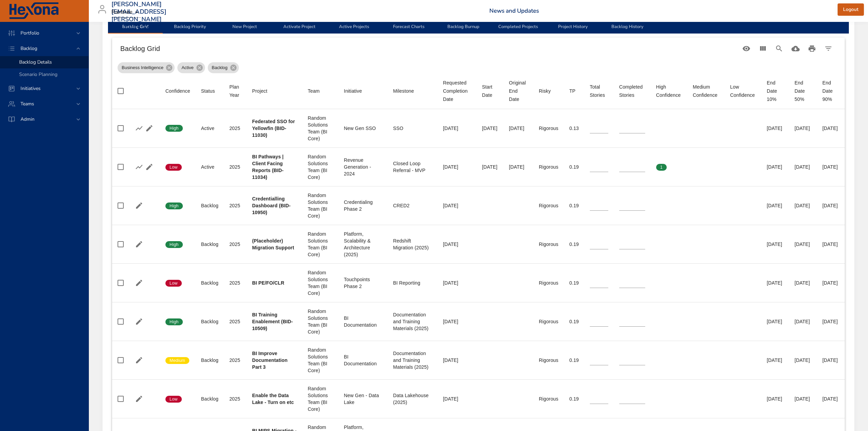 Image resolution: width=868 pixels, height=431 pixels. I want to click on span: Milestone, so click(413, 91).